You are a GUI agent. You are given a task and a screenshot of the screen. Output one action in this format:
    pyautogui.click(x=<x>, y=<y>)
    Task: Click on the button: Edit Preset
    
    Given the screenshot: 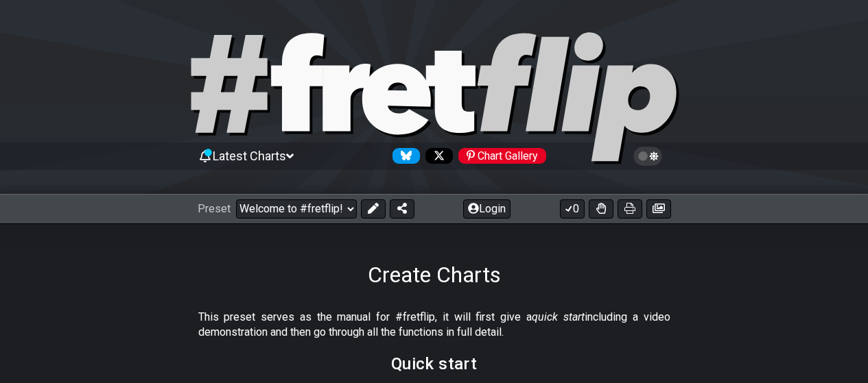 What is the action you would take?
    pyautogui.click(x=374, y=209)
    